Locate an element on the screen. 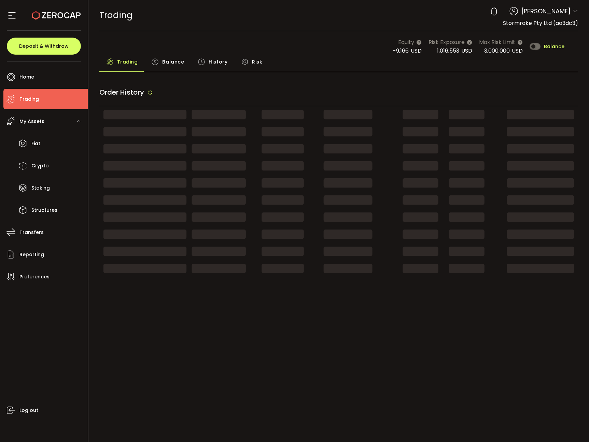  span: Crypto is located at coordinates (40, 166).